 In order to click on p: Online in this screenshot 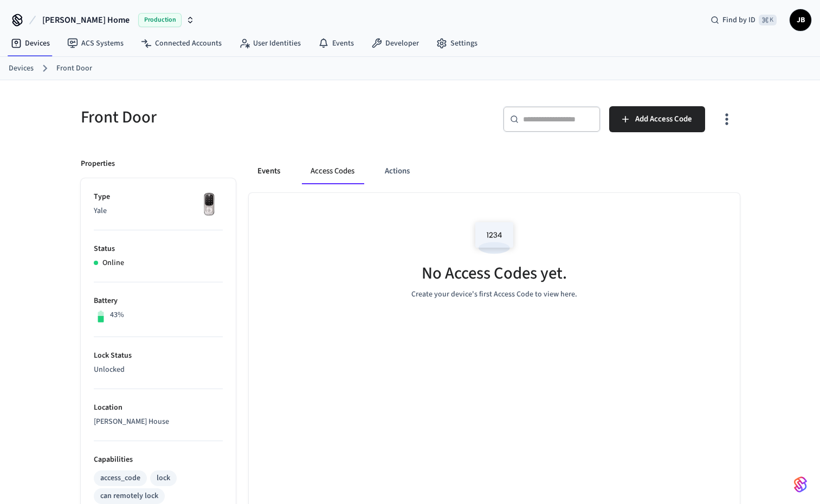, I will do `click(114, 263)`.